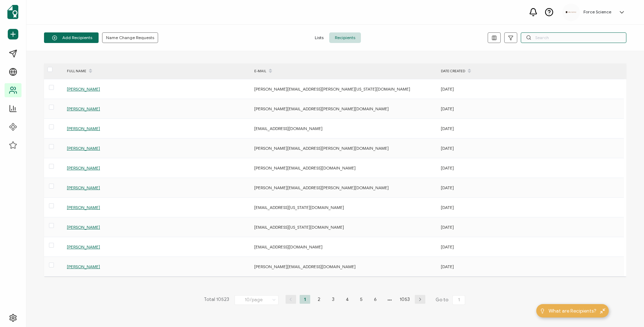 This screenshot has height=327, width=644. What do you see at coordinates (530, 71) in the screenshot?
I see `div: DATE CREATED` at bounding box center [530, 71].